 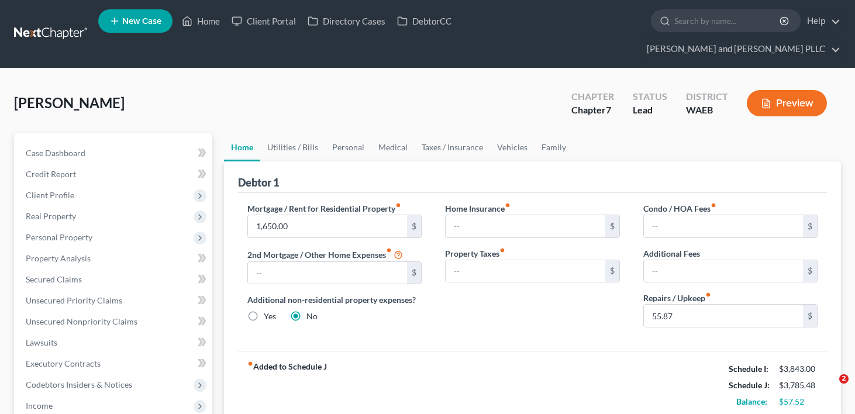 I want to click on span: Codebtors Insiders & Notices, so click(x=79, y=384).